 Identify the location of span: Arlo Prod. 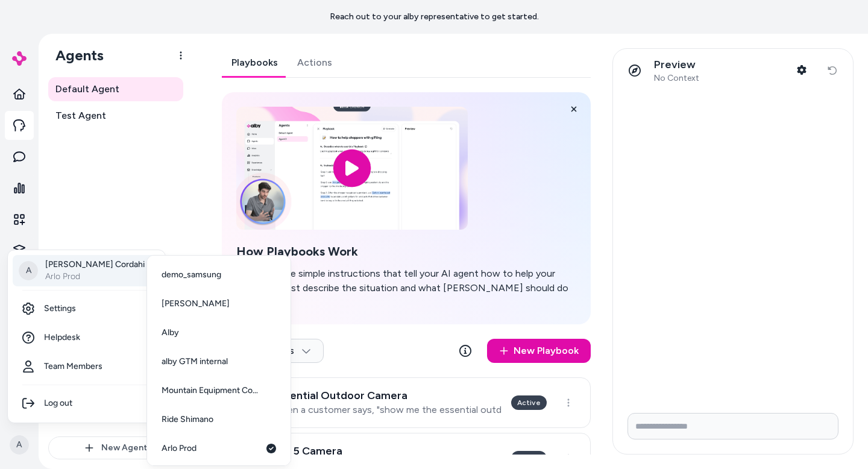
(179, 449).